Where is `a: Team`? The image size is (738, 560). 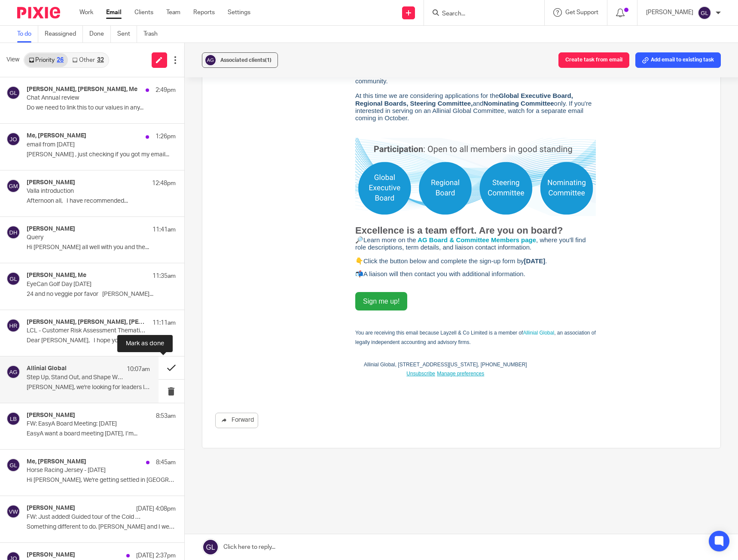 a: Team is located at coordinates (173, 12).